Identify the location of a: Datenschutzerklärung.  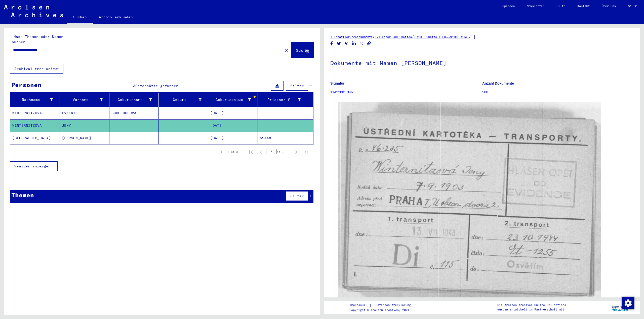
(394, 305).